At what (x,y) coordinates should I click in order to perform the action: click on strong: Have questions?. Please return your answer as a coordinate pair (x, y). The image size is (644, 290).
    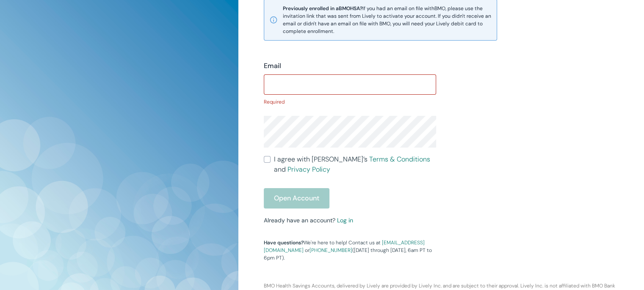
    Looking at the image, I should click on (284, 243).